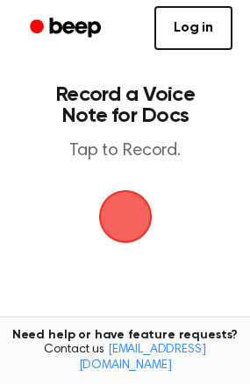 The width and height of the screenshot is (250, 384). Describe the element at coordinates (124, 151) in the screenshot. I see `p: Tap to Record.` at that location.